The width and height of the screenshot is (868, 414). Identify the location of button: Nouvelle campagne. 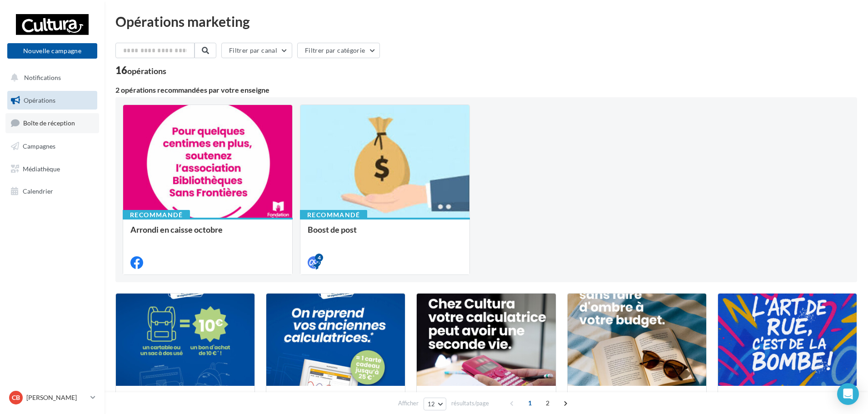
(52, 51).